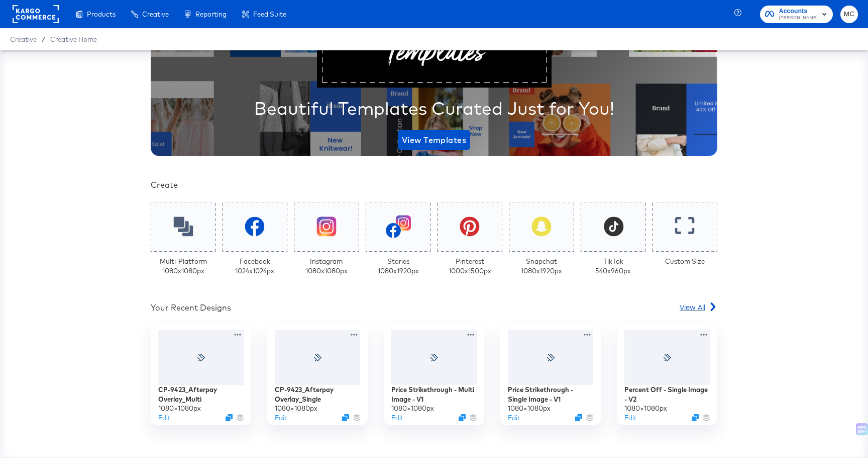 Image resolution: width=868 pixels, height=458 pixels. I want to click on div: TikTok 540 x 960 px, so click(613, 265).